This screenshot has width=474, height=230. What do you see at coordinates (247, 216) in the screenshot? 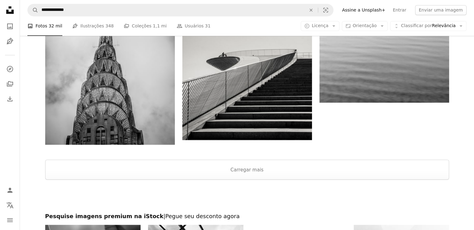
I see `h2: Pesquise imagens premium na iStock` at bounding box center [247, 216].